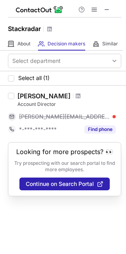  Describe the element at coordinates (65, 166) in the screenshot. I see `p: Try prospecting with our search portal to find more employees.` at that location.